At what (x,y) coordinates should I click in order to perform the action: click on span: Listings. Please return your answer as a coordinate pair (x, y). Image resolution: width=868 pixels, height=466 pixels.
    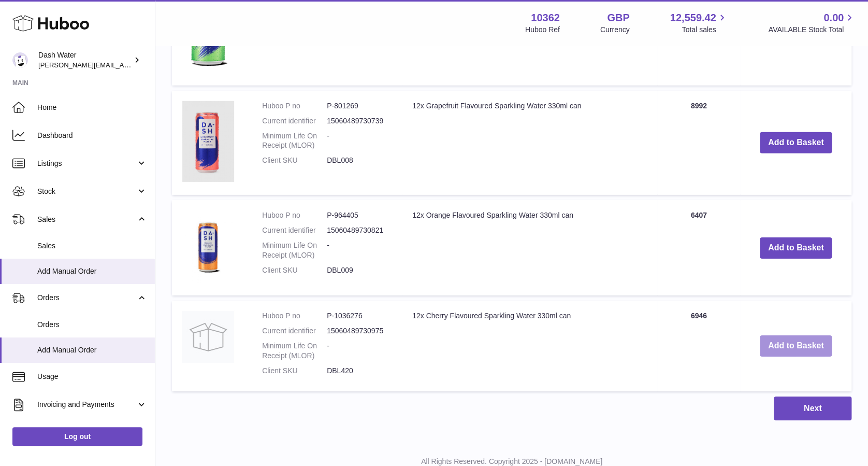
    Looking at the image, I should click on (87, 163).